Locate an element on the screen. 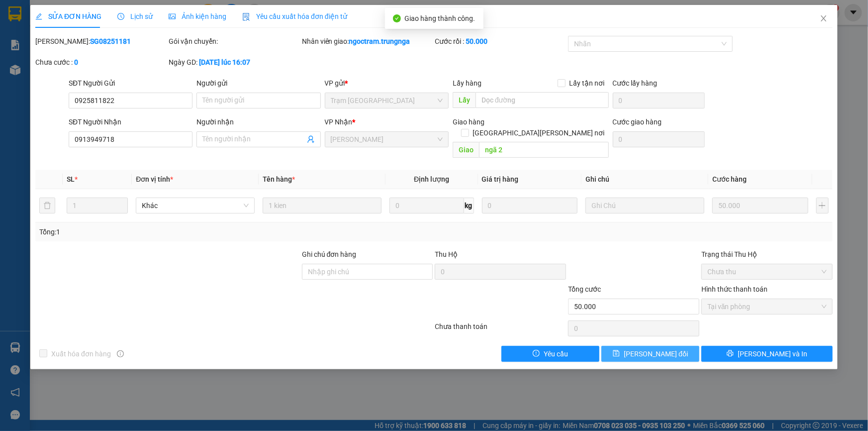 The width and height of the screenshot is (868, 431). div: Nhân viên giao: is located at coordinates (367, 41).